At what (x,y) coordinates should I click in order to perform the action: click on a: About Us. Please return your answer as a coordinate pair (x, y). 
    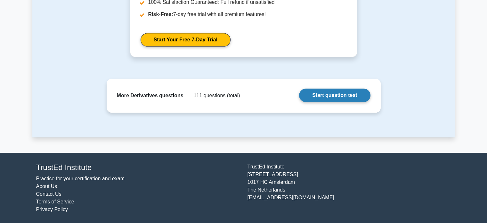
    Looking at the image, I should click on (47, 186).